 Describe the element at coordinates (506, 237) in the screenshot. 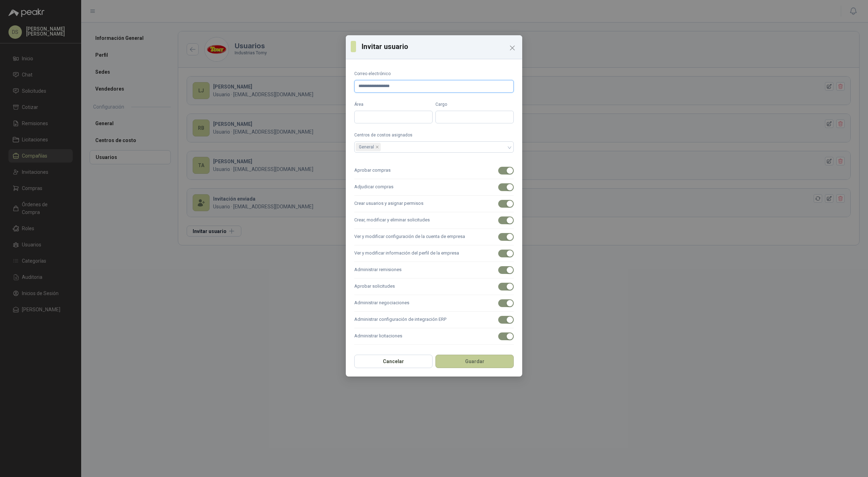

I see `button: Ver y modificar configuración de la cuenta de empresa` at that location.